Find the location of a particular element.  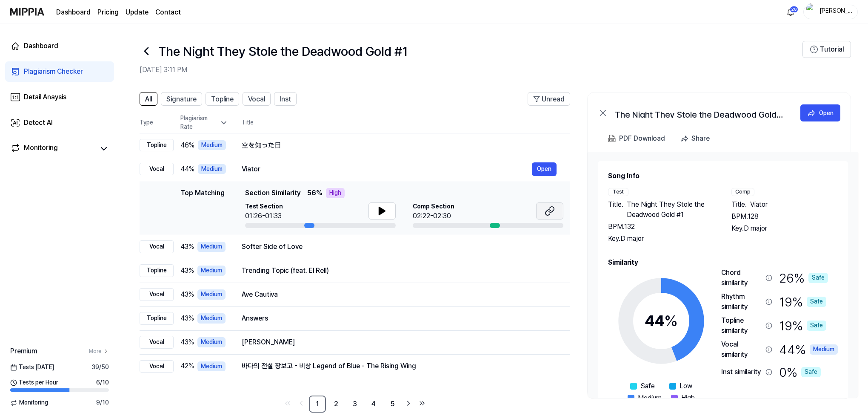

a: Detail Anaysis is located at coordinates (60, 97).